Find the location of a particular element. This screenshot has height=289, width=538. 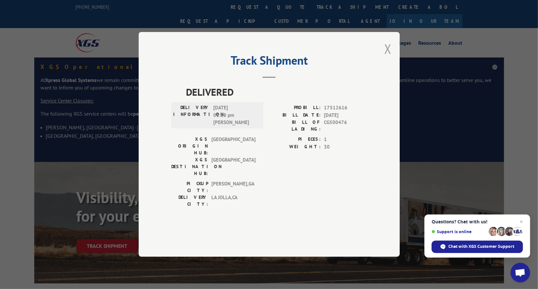

label: XGS ORIGIN HUB: is located at coordinates (190, 146).